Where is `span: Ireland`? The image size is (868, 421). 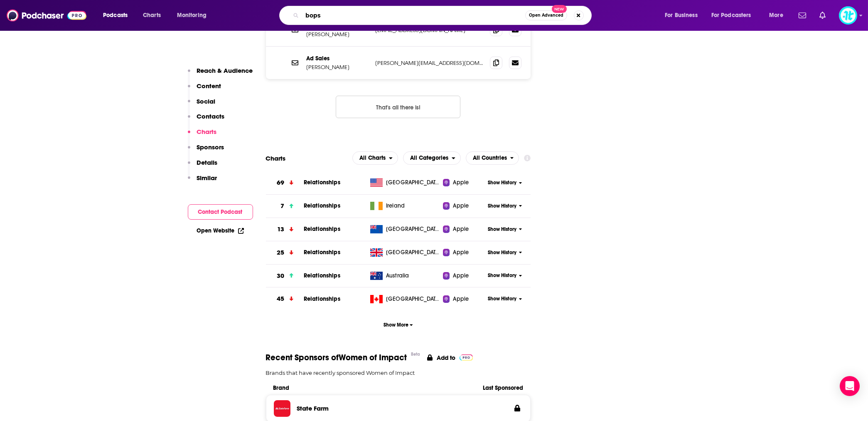 span: Ireland is located at coordinates (395, 206).